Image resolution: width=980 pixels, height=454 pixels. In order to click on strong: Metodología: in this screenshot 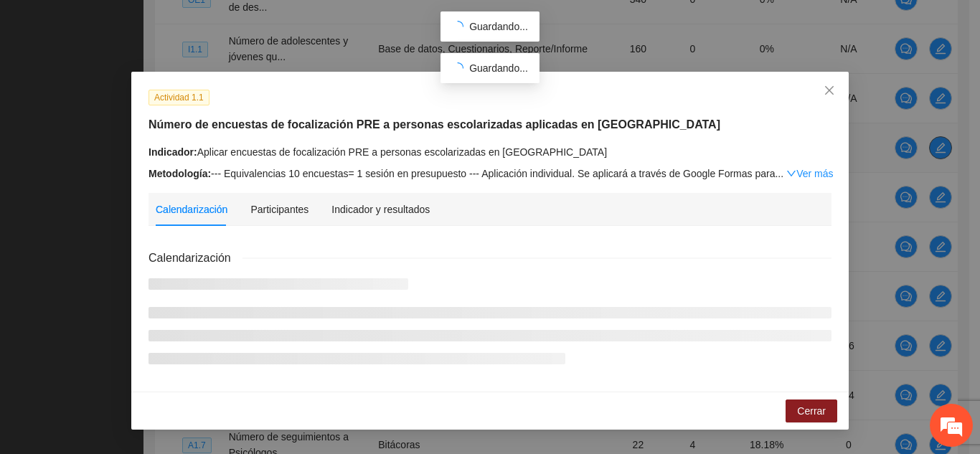, I will do `click(180, 174)`.